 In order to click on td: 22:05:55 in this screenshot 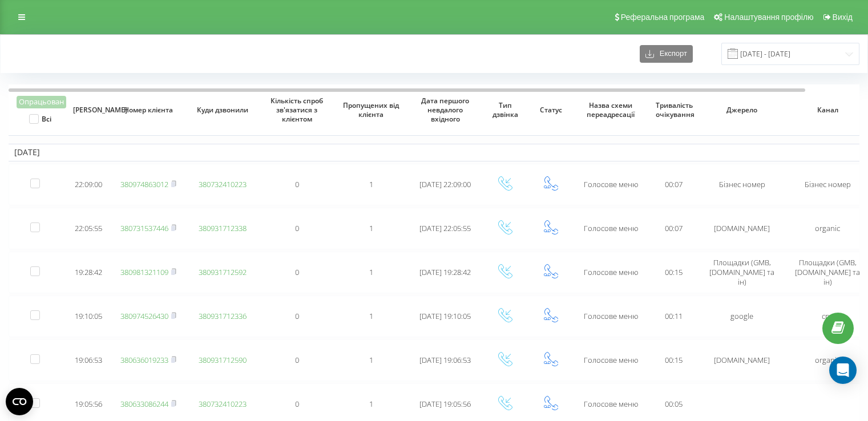, I will do `click(88, 228)`.